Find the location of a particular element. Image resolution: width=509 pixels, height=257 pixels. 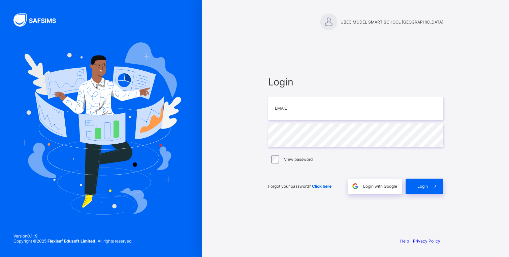

a: Help is located at coordinates (405, 241).